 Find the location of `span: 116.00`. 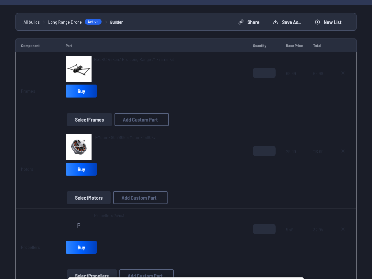

span: 116.00 is located at coordinates (319, 161).